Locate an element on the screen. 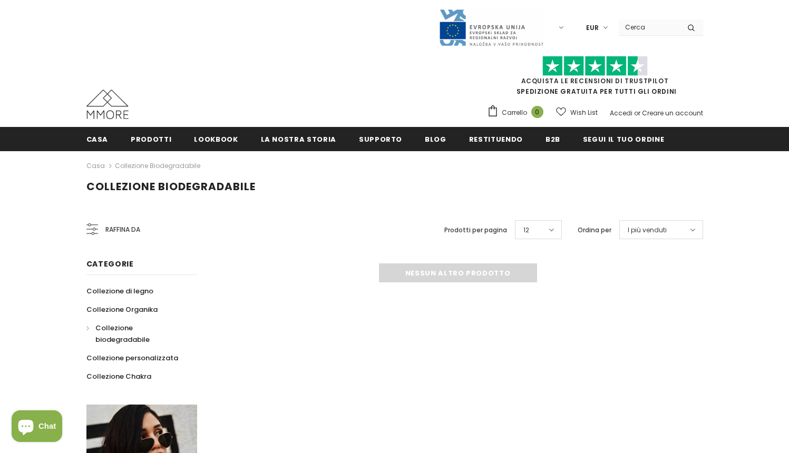 The height and width of the screenshot is (453, 789). img: Javni Razpis is located at coordinates (491, 27).